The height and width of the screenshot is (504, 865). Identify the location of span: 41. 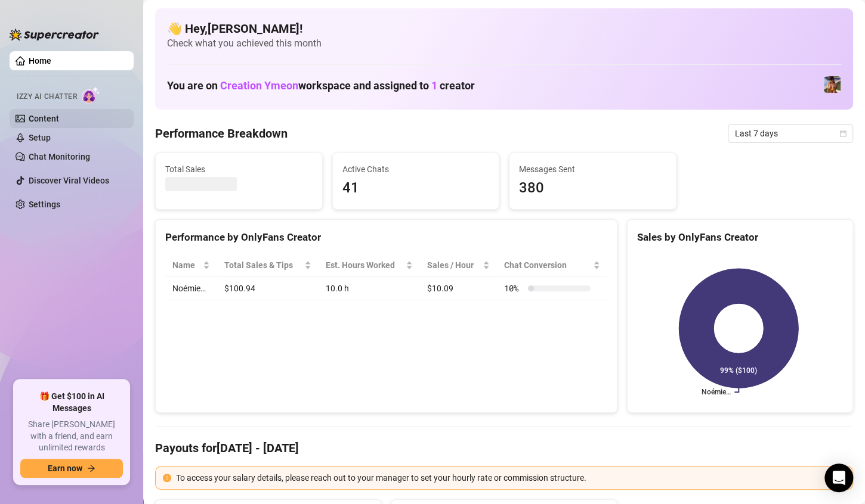
(416, 189).